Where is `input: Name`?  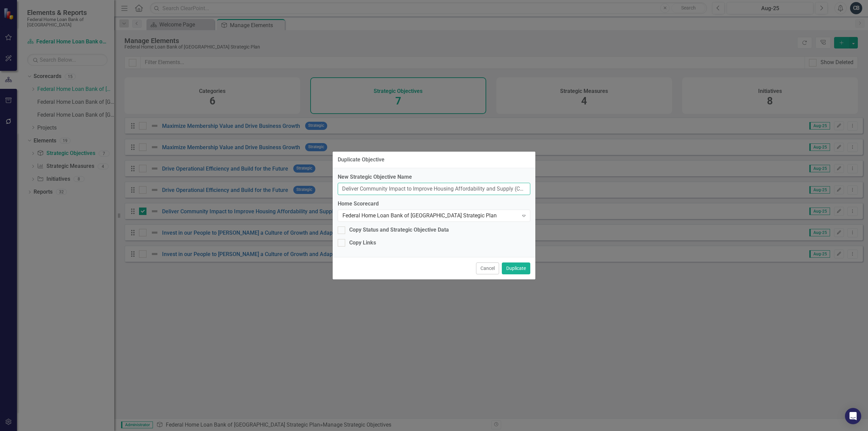 input: Name is located at coordinates (434, 189).